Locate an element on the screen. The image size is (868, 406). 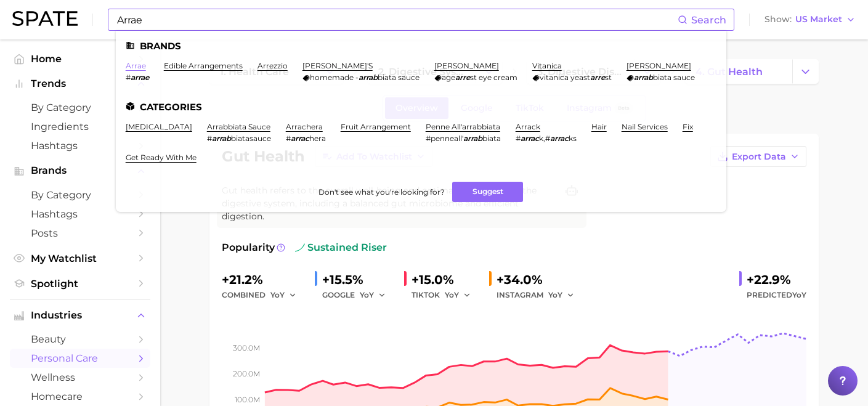
span: age is located at coordinates (449, 77).